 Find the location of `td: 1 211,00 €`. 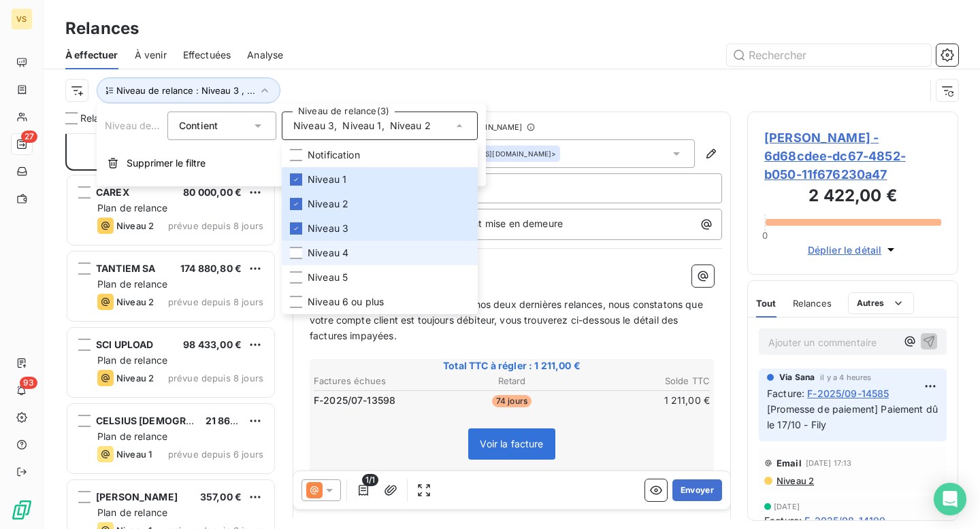

td: 1 211,00 € is located at coordinates (644, 401).